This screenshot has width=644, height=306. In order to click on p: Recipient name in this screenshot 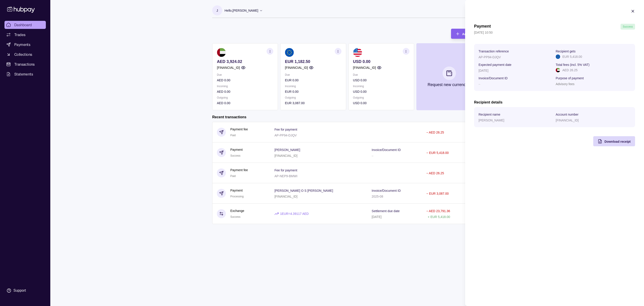, I will do `click(489, 114)`.